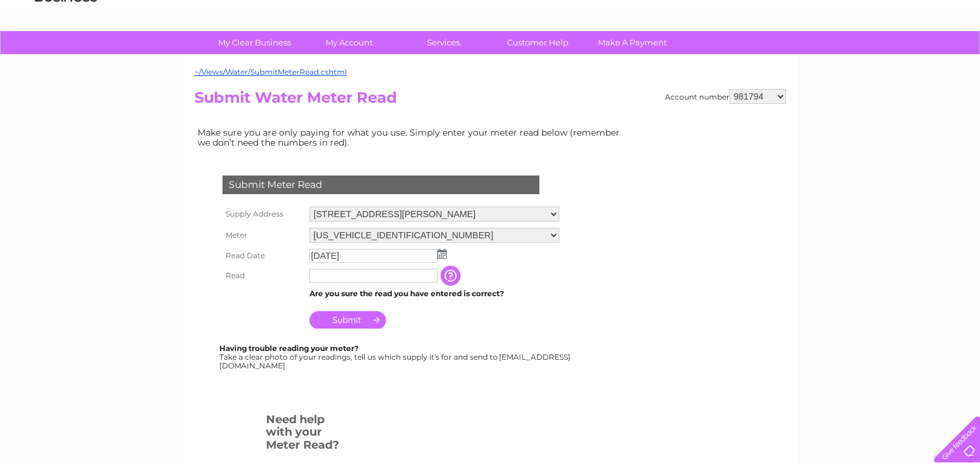  Describe the element at coordinates (846, 57) in the screenshot. I see `a: Telecoms` at that location.